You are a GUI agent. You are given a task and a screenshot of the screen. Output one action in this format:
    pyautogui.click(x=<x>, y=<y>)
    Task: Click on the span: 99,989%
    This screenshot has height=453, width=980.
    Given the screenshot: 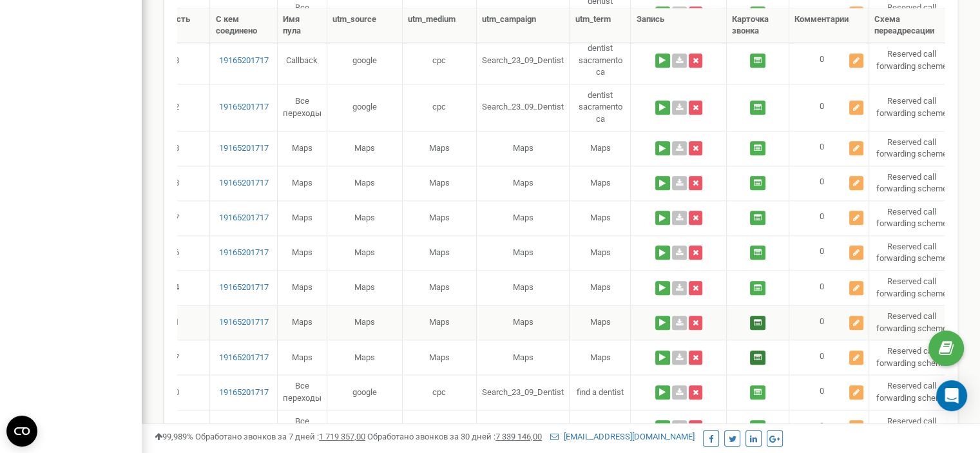 What is the action you would take?
    pyautogui.click(x=174, y=436)
    